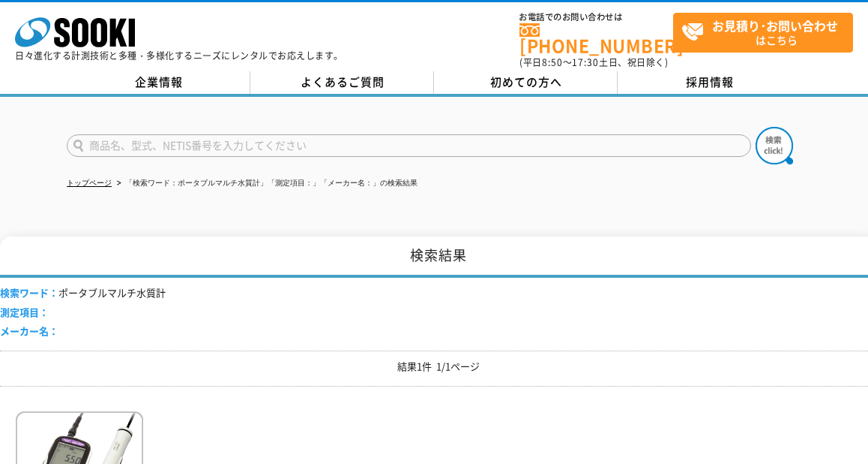  What do you see at coordinates (767, 33) in the screenshot?
I see `span: はこちら` at bounding box center [767, 33].